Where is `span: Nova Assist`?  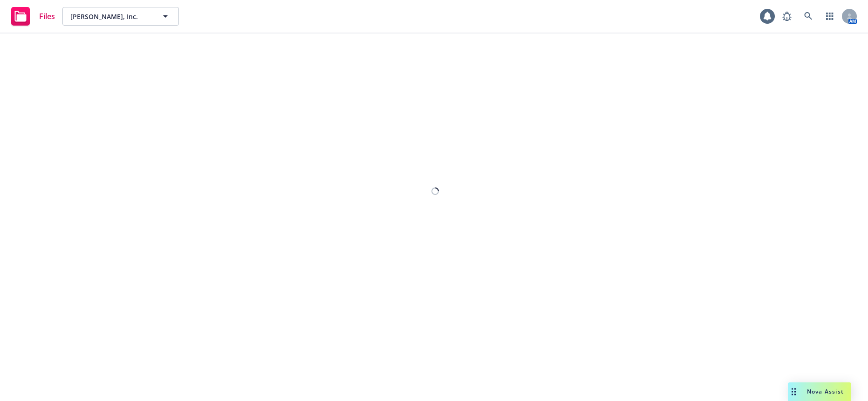
span: Nova Assist is located at coordinates (826, 392).